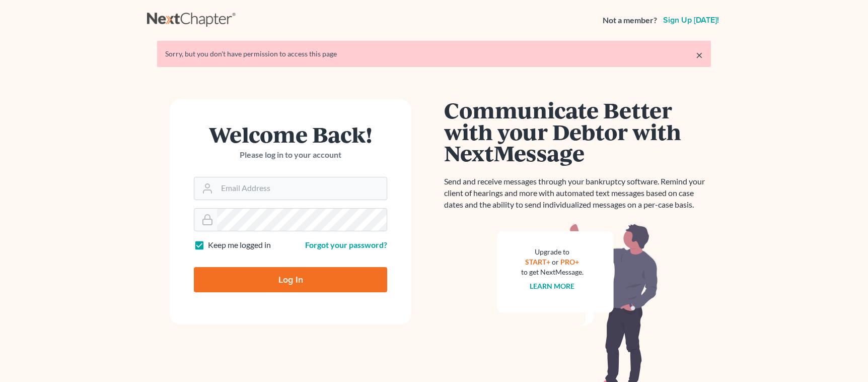 Image resolution: width=868 pixels, height=382 pixels. Describe the element at coordinates (301, 188) in the screenshot. I see `input: Email Address` at that location.